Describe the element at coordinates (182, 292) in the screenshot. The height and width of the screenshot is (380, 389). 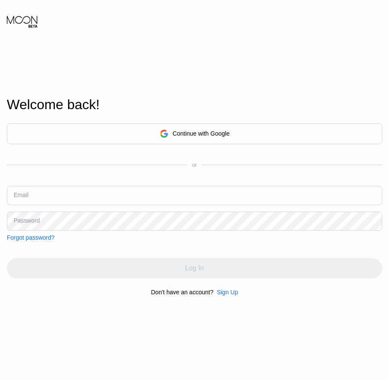
I see `div: Don't have an account?` at that location.